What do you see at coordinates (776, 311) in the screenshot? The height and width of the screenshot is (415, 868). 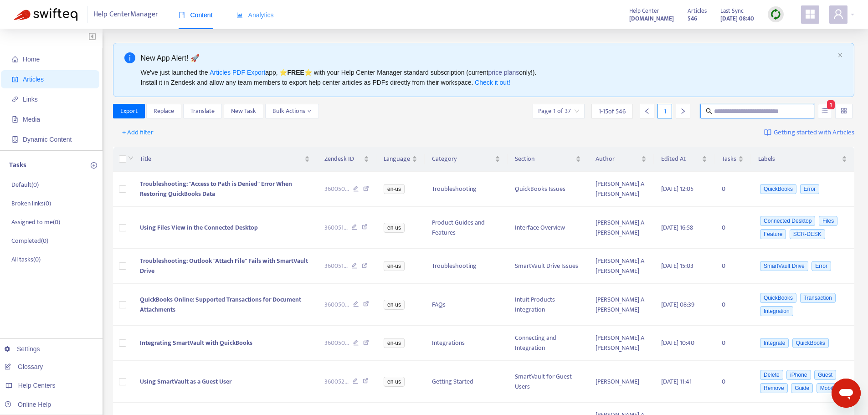 I see `span: Integration` at bounding box center [776, 311].